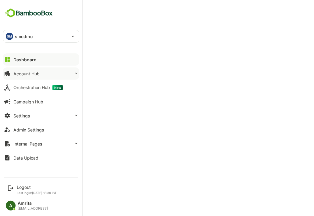 This screenshot has width=314, height=216. I want to click on span: New, so click(58, 87).